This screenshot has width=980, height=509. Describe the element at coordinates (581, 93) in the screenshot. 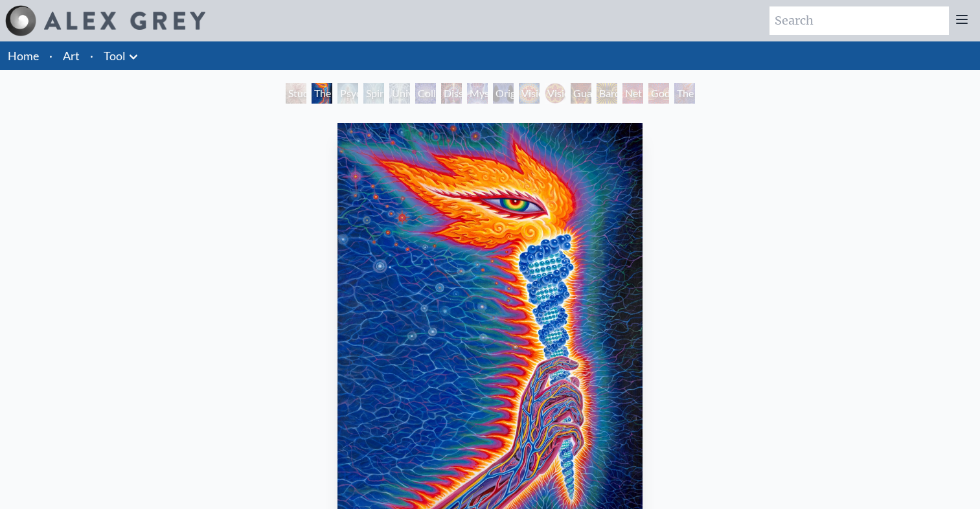

I see `div: Guardian of Infinite Vision` at that location.